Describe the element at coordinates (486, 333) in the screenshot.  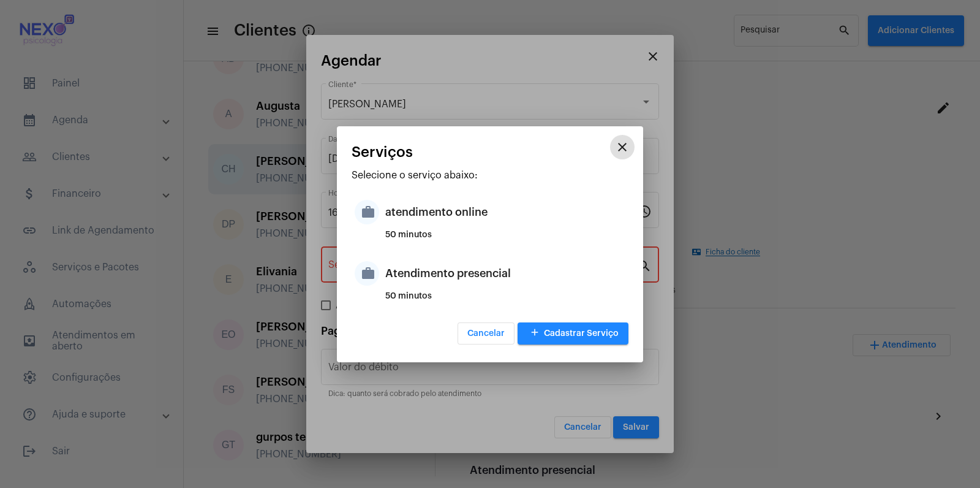
I see `button: Cancelar` at that location.